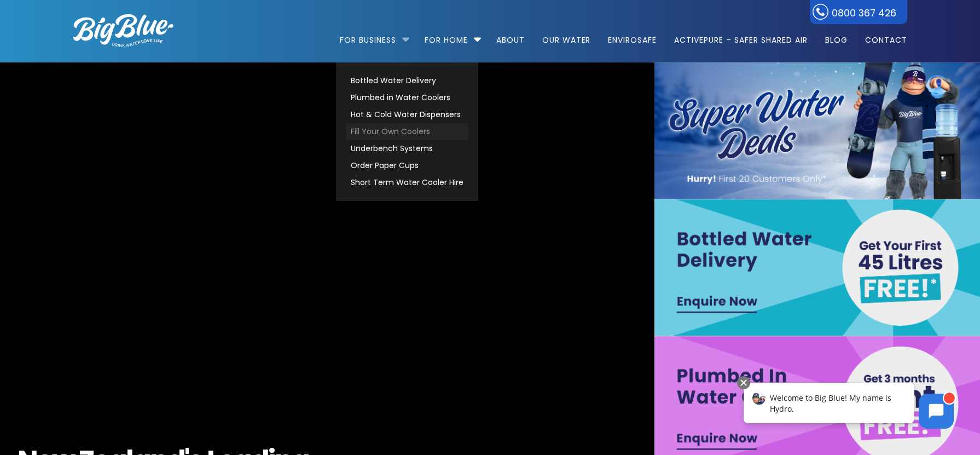 The height and width of the screenshot is (455, 980). What do you see at coordinates (408, 81) in the screenshot?
I see `a: Bottled Water Delivery` at bounding box center [408, 81].